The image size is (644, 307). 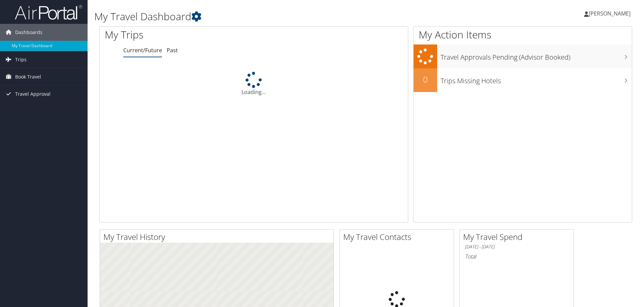 What do you see at coordinates (537, 56) in the screenshot?
I see `h3: Travel Approvals Pending (Advisor Booked)` at bounding box center [537, 56].